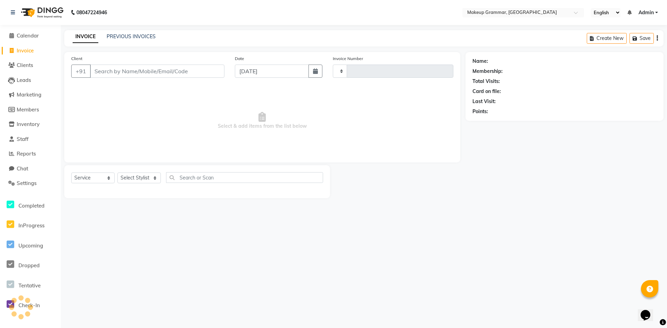  I want to click on b: 08047224946, so click(92, 13).